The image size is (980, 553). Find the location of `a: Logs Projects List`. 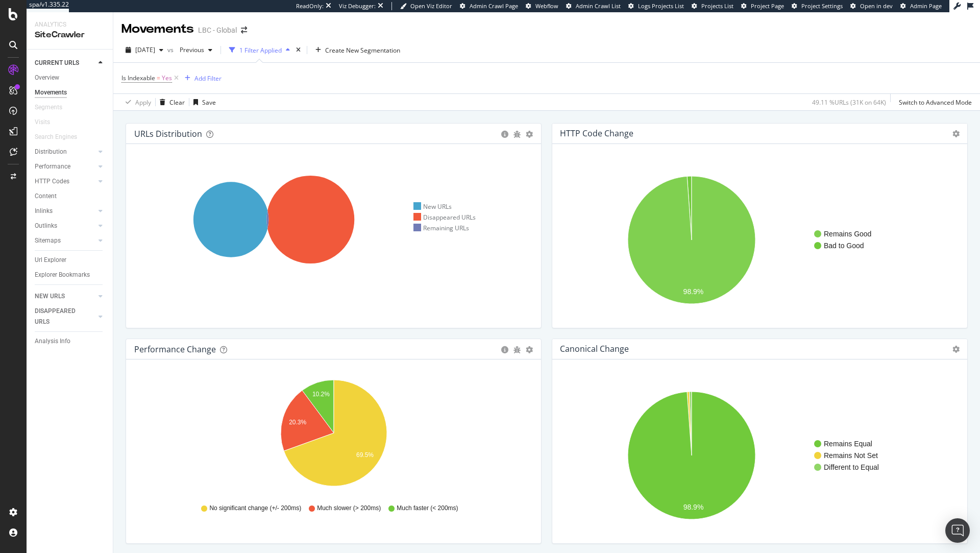

a: Logs Projects List is located at coordinates (655, 7).